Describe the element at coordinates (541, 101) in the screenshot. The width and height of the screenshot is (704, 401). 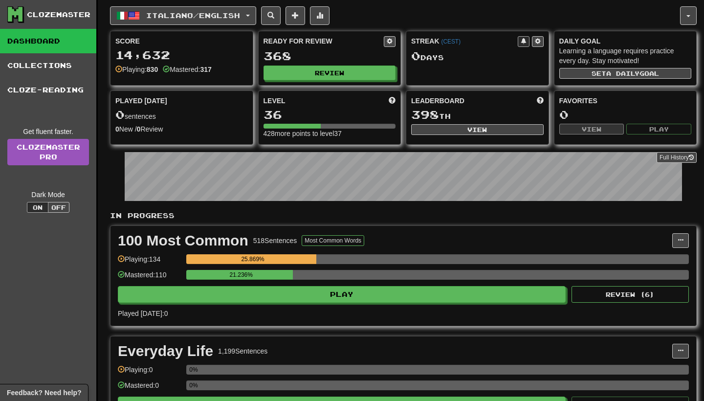
I see `span: This week in points, UTC` at that location.